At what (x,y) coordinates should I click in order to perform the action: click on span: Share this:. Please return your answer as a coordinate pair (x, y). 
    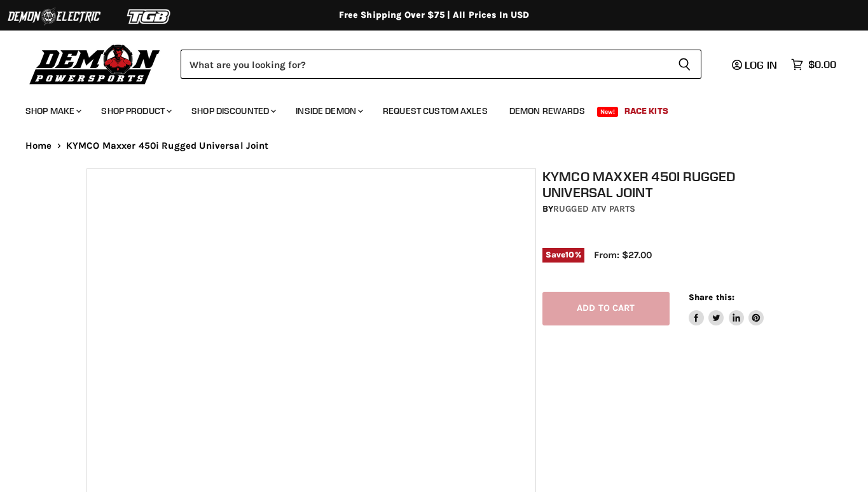
    Looking at the image, I should click on (711, 297).